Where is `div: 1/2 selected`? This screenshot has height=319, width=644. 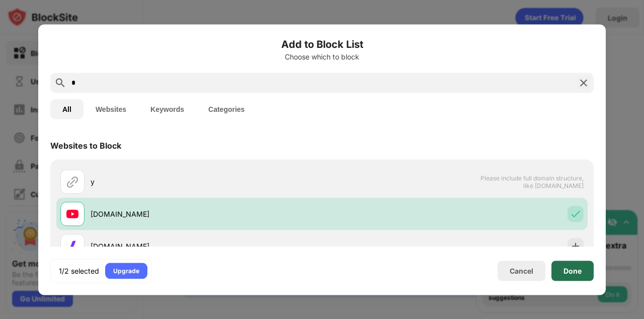
div: 1/2 selected is located at coordinates (79, 271).